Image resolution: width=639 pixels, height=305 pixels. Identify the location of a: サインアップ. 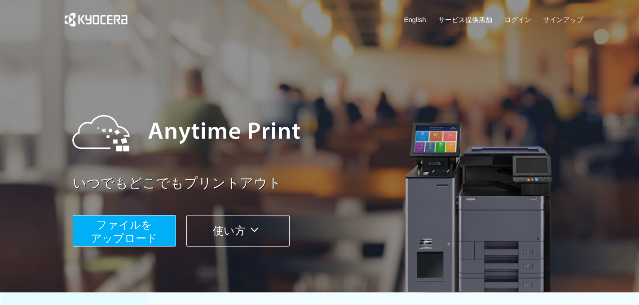
(563, 19).